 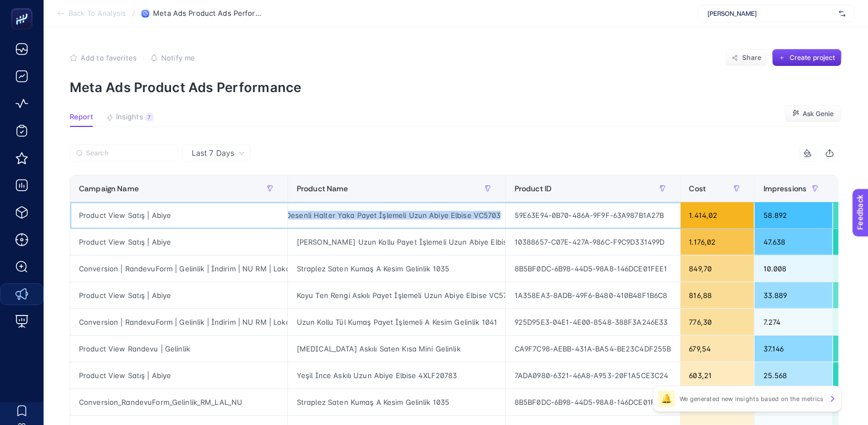 I want to click on div: 816,88, so click(x=717, y=295).